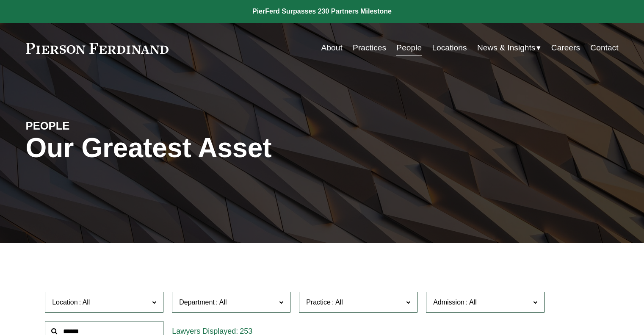 This screenshot has height=335, width=644. I want to click on a: Careers, so click(566, 48).